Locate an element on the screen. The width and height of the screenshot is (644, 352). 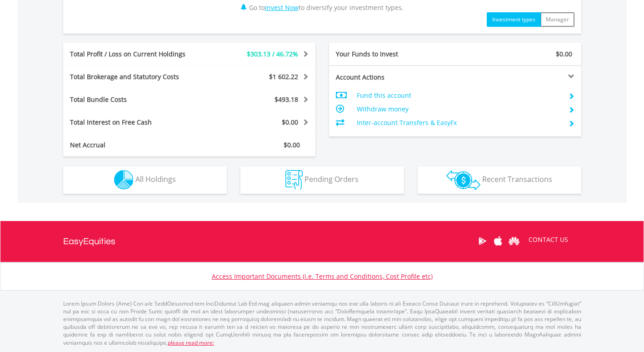
td: Withdraw money is located at coordinates (459, 109).